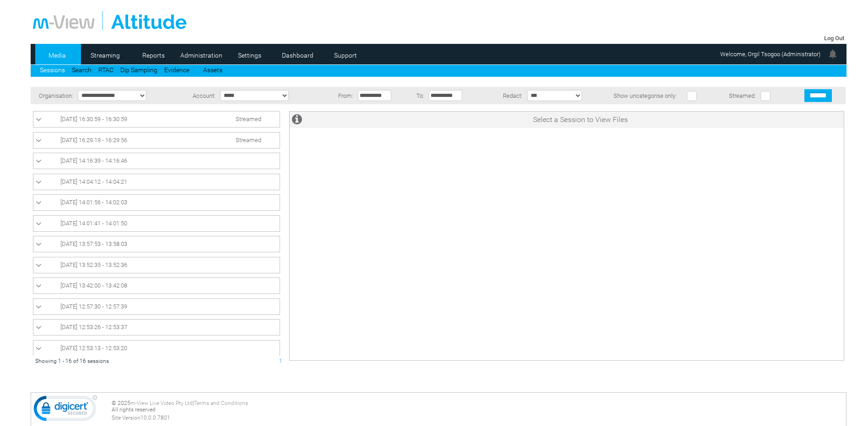 Image resolution: width=868 pixels, height=426 pixels. I want to click on div: © 2025 | All rights reserved, so click(477, 411).